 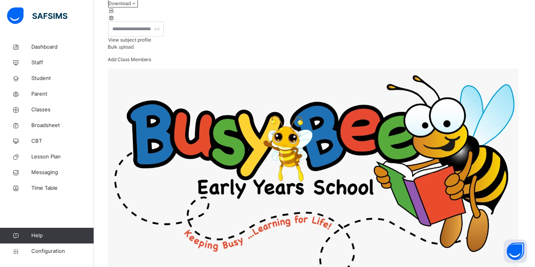 What do you see at coordinates (63, 110) in the screenshot?
I see `span: Classes` at bounding box center [63, 110].